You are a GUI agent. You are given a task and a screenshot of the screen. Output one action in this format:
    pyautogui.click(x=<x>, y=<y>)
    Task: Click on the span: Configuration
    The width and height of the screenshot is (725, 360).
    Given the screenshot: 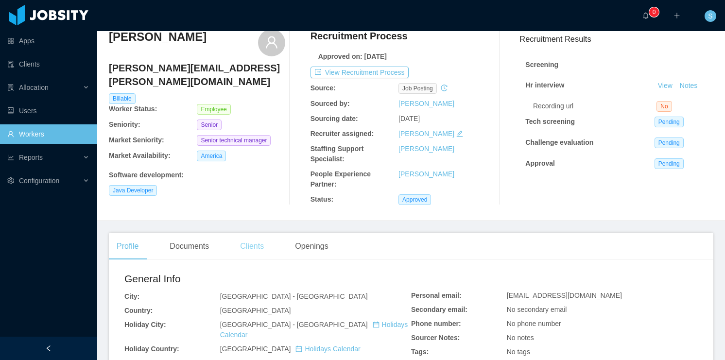 What is the action you would take?
    pyautogui.click(x=39, y=181)
    